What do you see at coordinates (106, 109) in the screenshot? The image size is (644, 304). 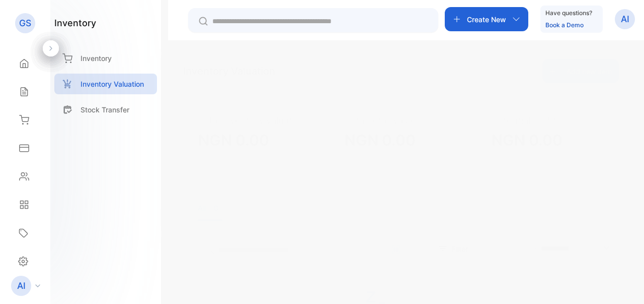 I see `a: Stock Transfer` at bounding box center [106, 109].